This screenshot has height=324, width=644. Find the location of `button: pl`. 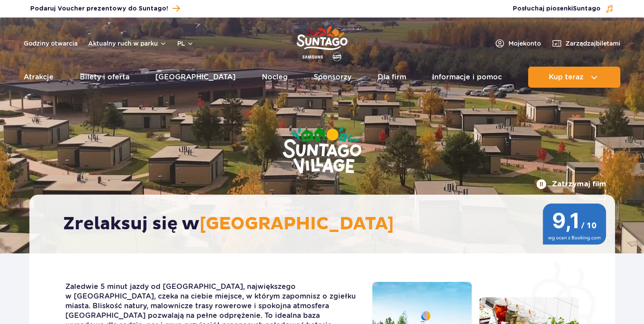

button: pl is located at coordinates (185, 43).